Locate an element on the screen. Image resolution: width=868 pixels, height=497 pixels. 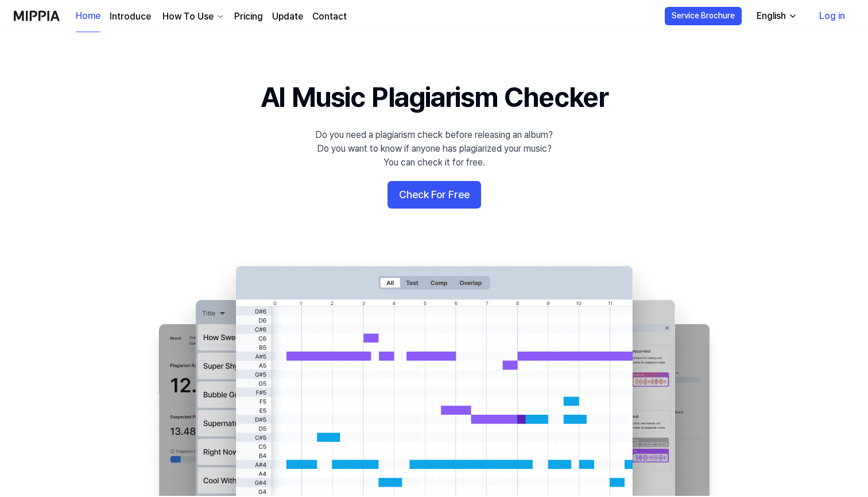
h1: AI Music Plagiarism Checker is located at coordinates (434, 97).